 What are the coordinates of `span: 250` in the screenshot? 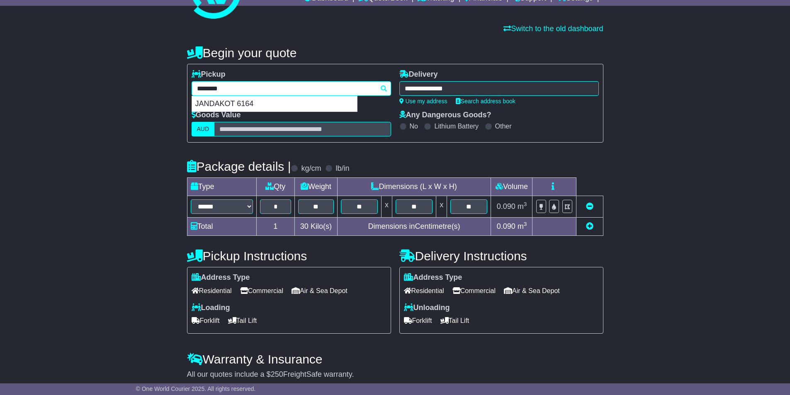 It's located at (277, 374).